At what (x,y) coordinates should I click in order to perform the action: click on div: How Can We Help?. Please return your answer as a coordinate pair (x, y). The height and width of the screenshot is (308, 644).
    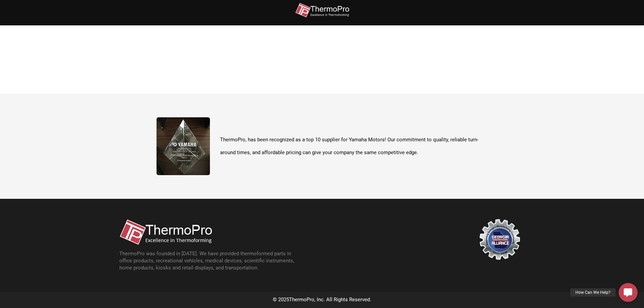
    Looking at the image, I should click on (593, 292).